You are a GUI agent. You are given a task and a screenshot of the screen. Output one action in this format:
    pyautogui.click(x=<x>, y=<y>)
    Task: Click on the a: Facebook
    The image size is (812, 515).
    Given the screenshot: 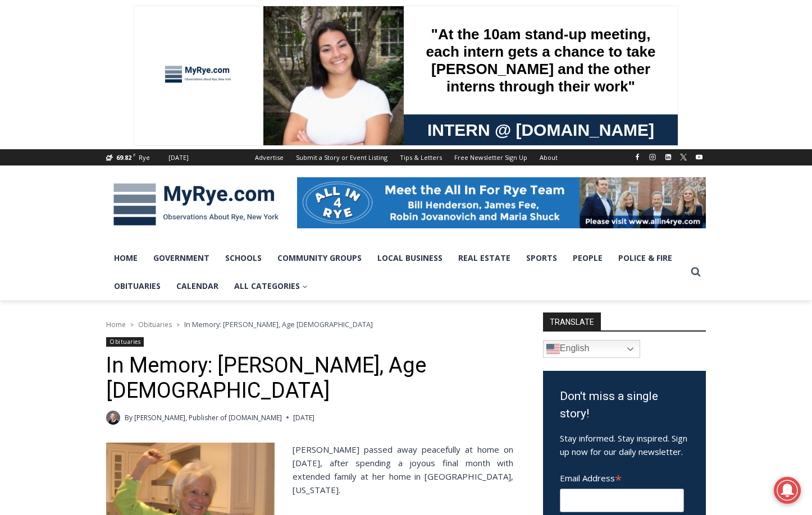 What is the action you would take?
    pyautogui.click(x=638, y=157)
    